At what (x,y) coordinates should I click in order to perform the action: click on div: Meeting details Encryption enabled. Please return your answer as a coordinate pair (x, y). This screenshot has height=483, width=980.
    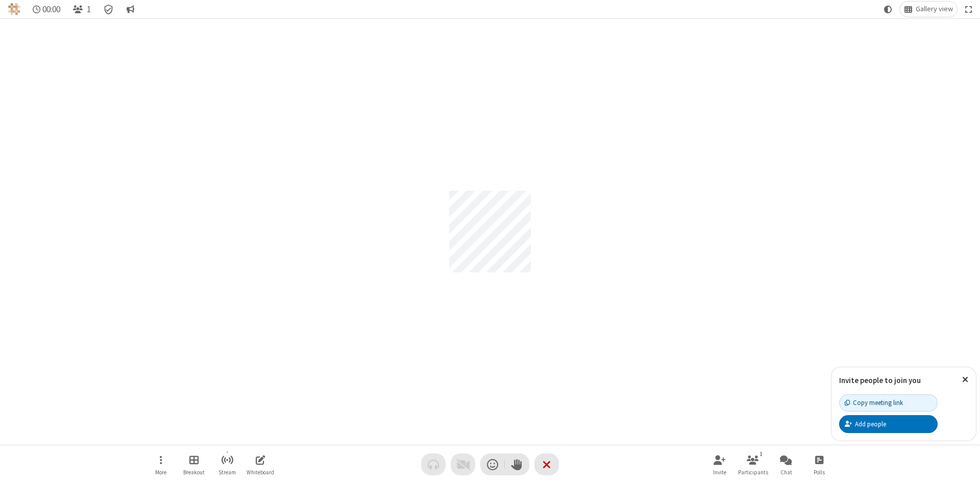
    Looking at the image, I should click on (108, 9).